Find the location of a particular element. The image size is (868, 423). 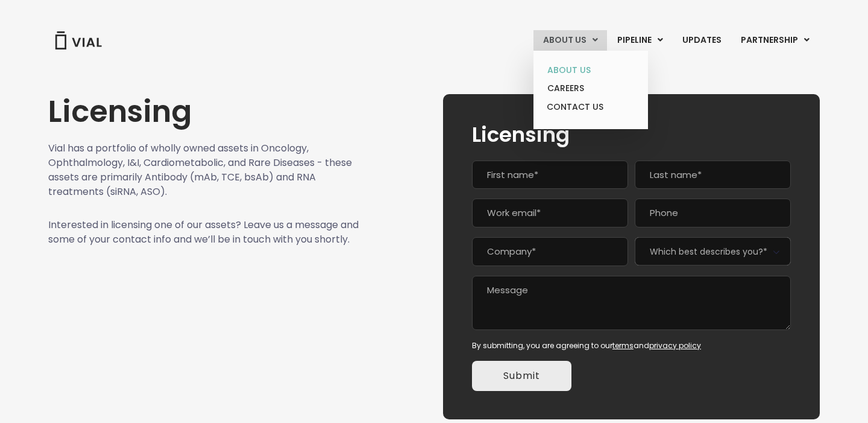

input: Work email* is located at coordinates (550, 213).